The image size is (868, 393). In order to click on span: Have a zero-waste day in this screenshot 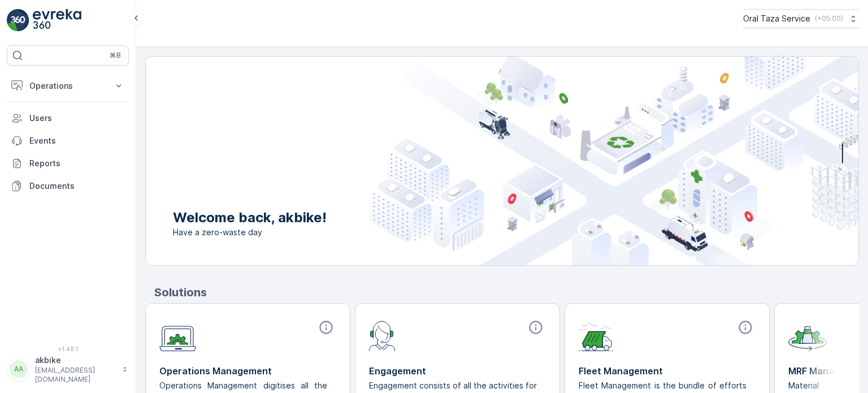, I will do `click(250, 232)`.